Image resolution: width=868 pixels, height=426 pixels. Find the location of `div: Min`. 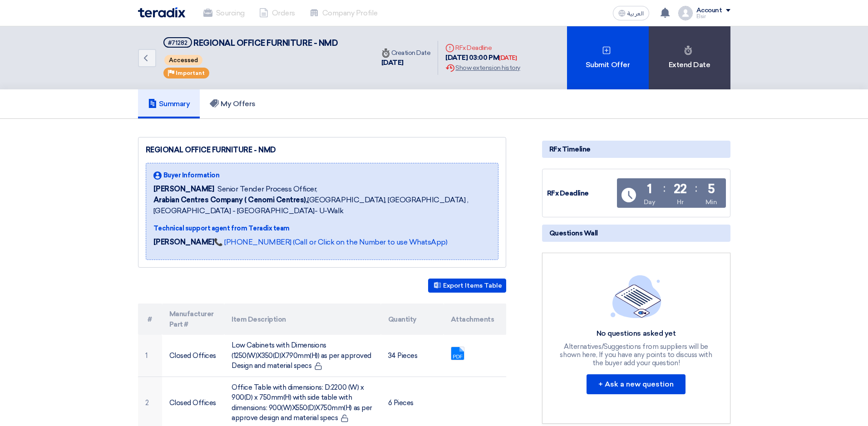

div: Min is located at coordinates (711, 202).